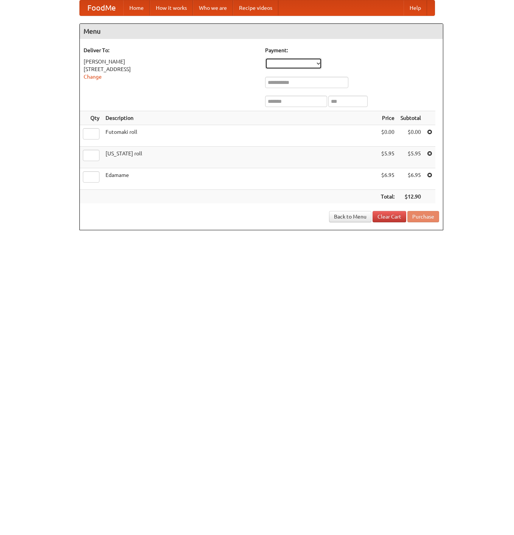 Image resolution: width=514 pixels, height=535 pixels. Describe the element at coordinates (423, 217) in the screenshot. I see `button: Purchase` at that location.